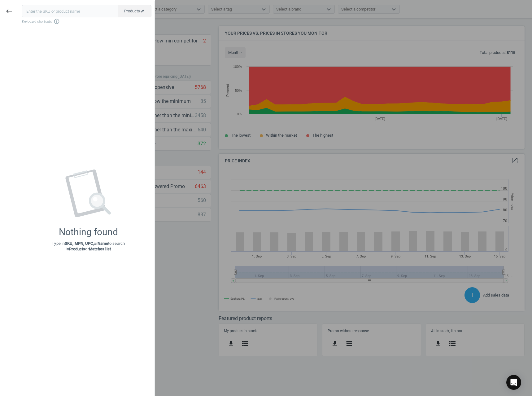  Describe the element at coordinates (143, 11) in the screenshot. I see `i: swap_horiz` at that location.